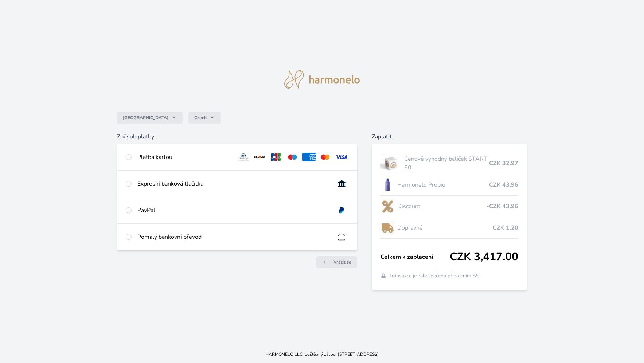 The width and height of the screenshot is (644, 363). I want to click on span: Cenově výhodný balíček START 60, so click(446, 163).